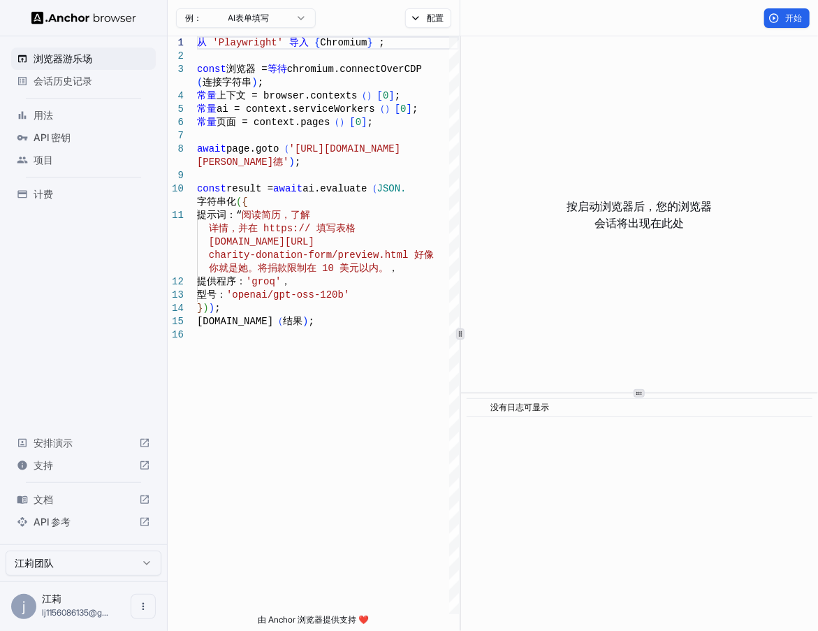  I want to click on div: 14, so click(175, 308).